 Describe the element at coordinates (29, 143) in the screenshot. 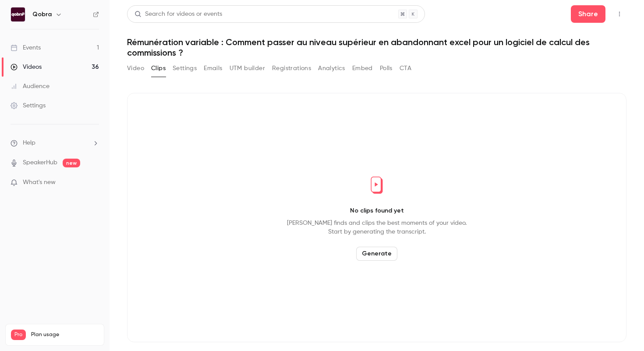

I see `span: Help` at that location.